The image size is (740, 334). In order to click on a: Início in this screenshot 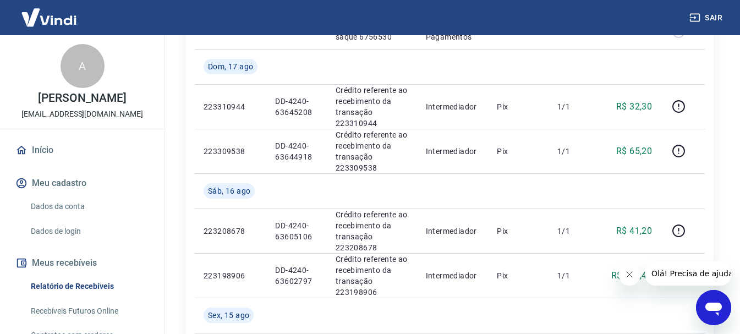, I will do `click(82, 150)`.